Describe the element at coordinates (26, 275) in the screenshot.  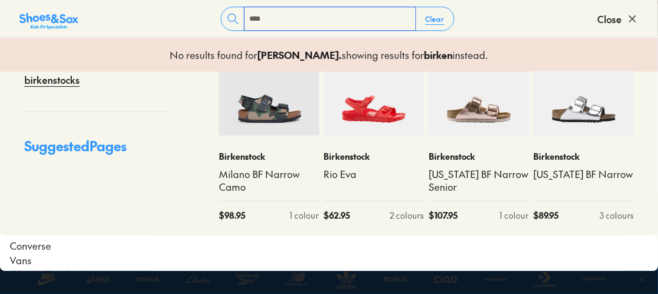
I see `span: Adidas` at that location.